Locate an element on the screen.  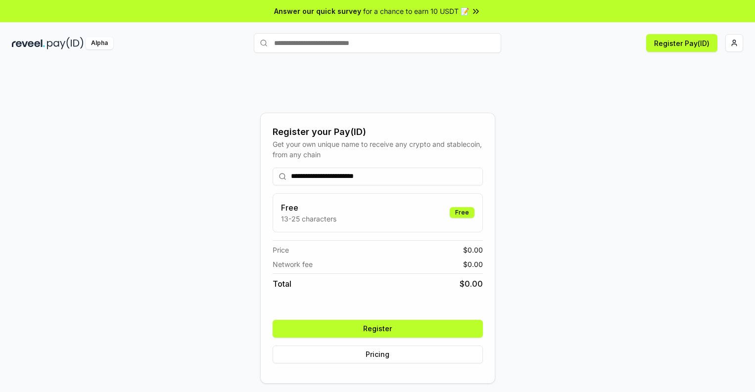
div: Get your own unique name to receive any crypto and stablecoin, from any chain is located at coordinates (377, 149).